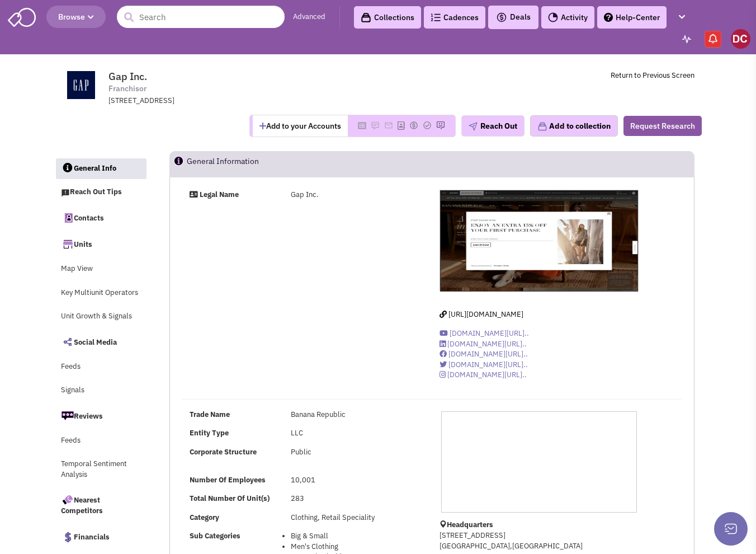 This screenshot has width=756, height=554. I want to click on a: Signals, so click(101, 390).